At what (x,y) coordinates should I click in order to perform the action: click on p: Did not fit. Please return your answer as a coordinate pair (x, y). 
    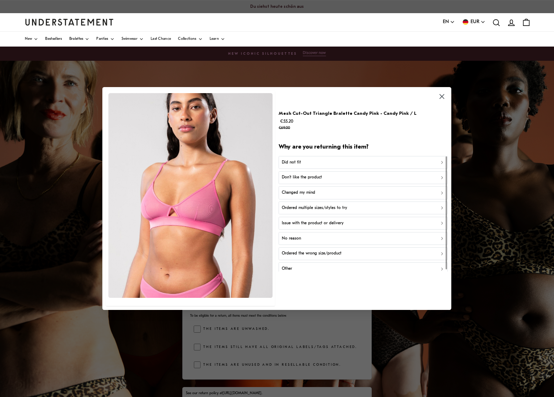
    Looking at the image, I should click on (291, 162).